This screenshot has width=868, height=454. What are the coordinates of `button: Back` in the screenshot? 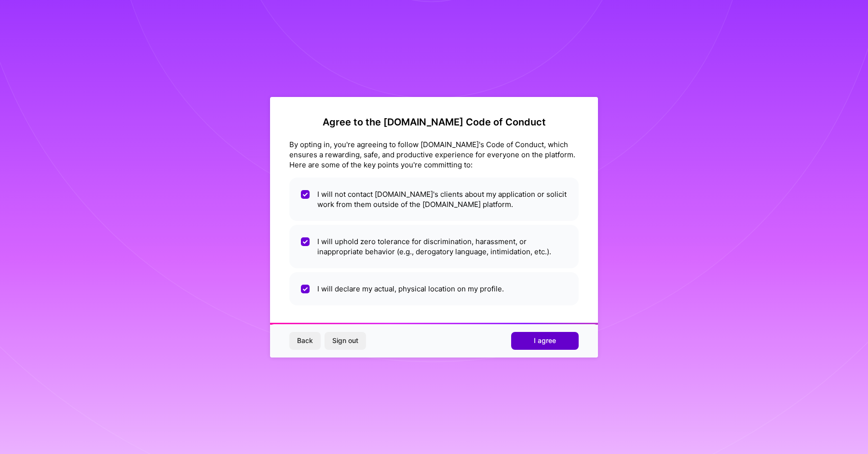 It's located at (305, 340).